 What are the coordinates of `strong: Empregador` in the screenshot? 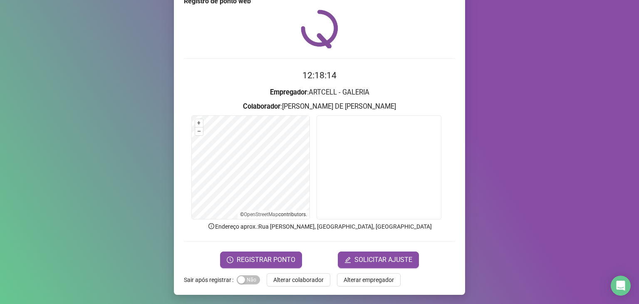 It's located at (288, 92).